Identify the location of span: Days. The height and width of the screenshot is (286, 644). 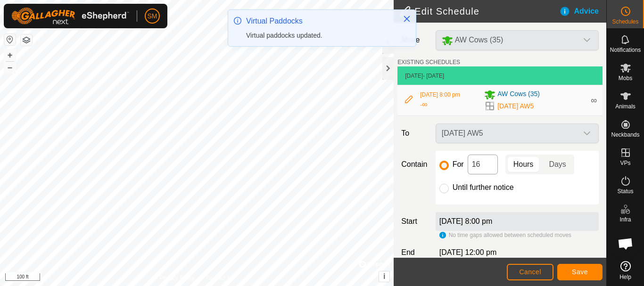
(557, 164).